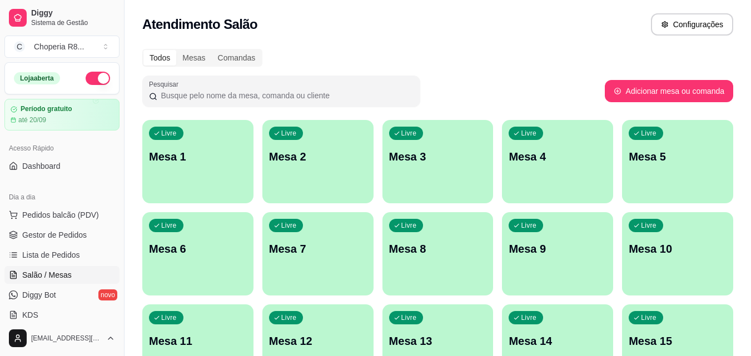 Image resolution: width=751 pixels, height=356 pixels. Describe the element at coordinates (62, 275) in the screenshot. I see `a: Salão / Mesas` at that location.